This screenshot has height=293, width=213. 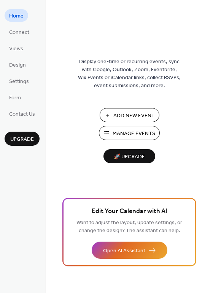 I want to click on span: Upgrade, so click(x=22, y=139).